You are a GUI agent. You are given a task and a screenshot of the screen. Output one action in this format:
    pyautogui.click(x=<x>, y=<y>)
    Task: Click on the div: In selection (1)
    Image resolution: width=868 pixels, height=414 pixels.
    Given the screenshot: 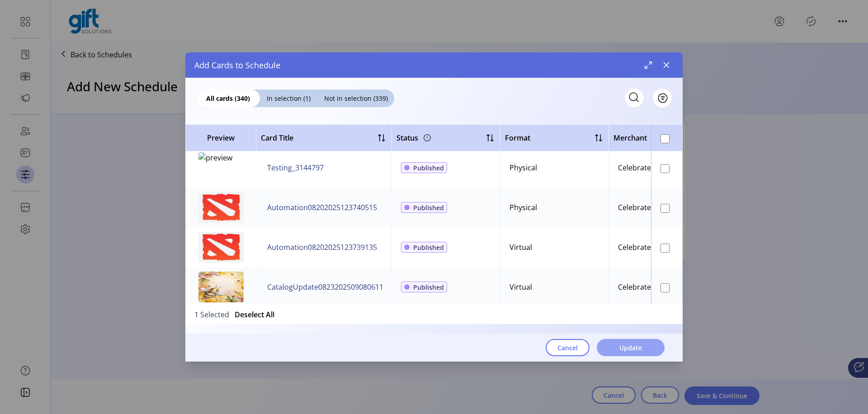 What is the action you would take?
    pyautogui.click(x=288, y=98)
    